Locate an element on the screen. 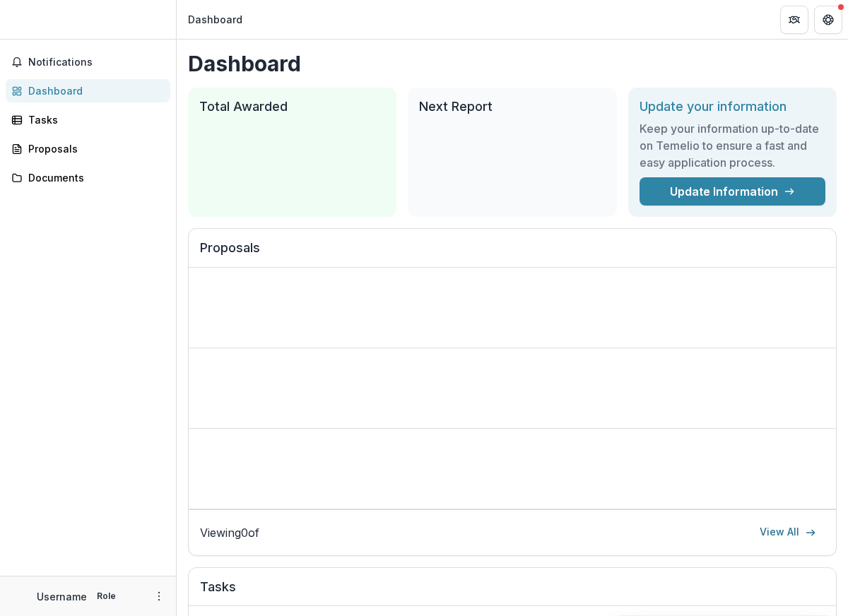 Image resolution: width=848 pixels, height=616 pixels. span: Notifications is located at coordinates (96, 63).